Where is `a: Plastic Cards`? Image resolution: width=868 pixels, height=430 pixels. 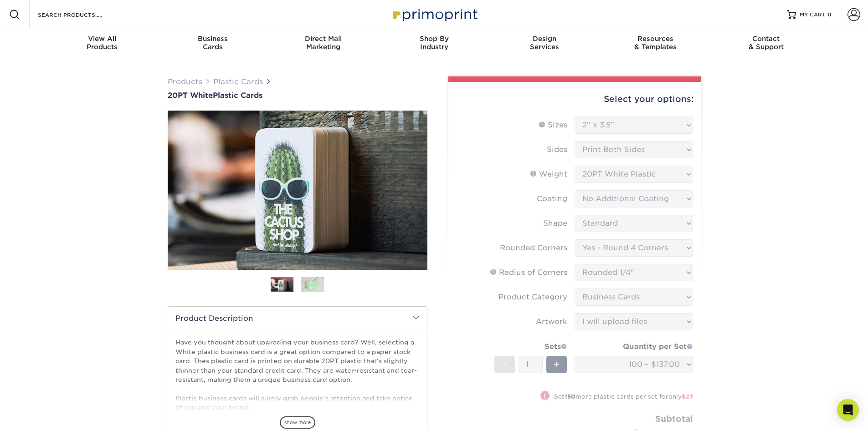
a: Plastic Cards is located at coordinates (238, 82).